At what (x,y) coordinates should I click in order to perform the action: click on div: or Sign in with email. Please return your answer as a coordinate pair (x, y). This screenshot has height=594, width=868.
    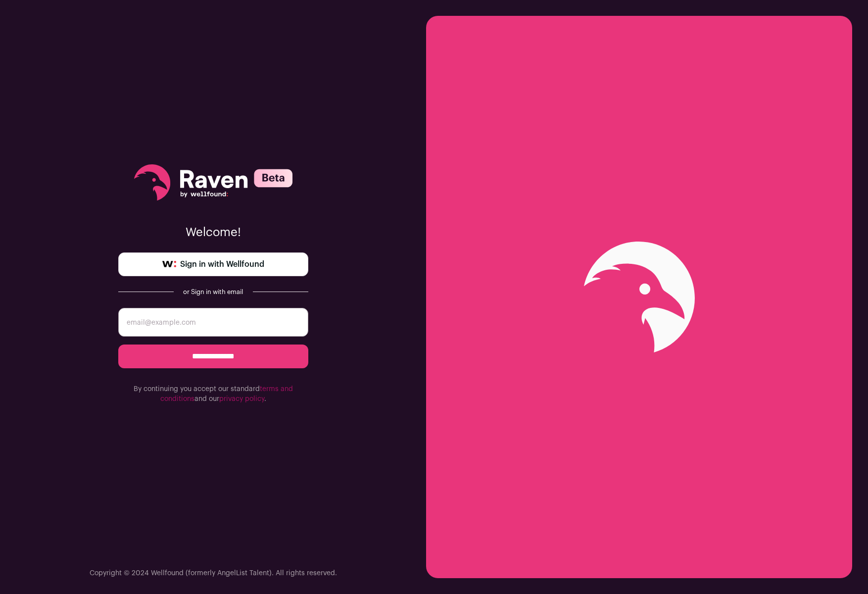
    Looking at the image, I should click on (213, 292).